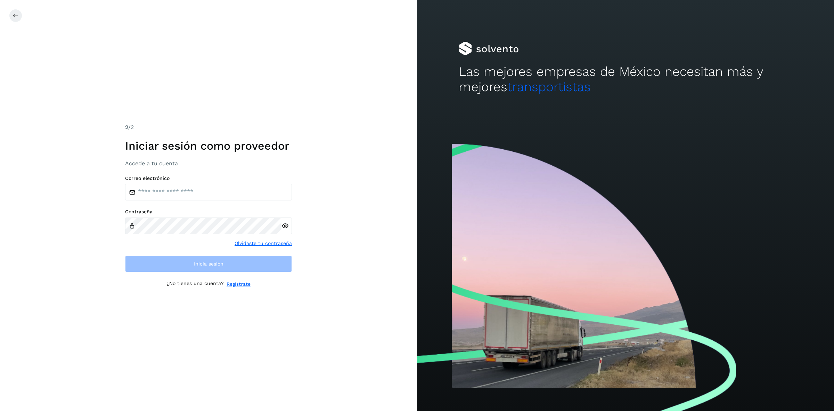 The image size is (834, 411). I want to click on a: Olvidaste tu contraseña, so click(263, 243).